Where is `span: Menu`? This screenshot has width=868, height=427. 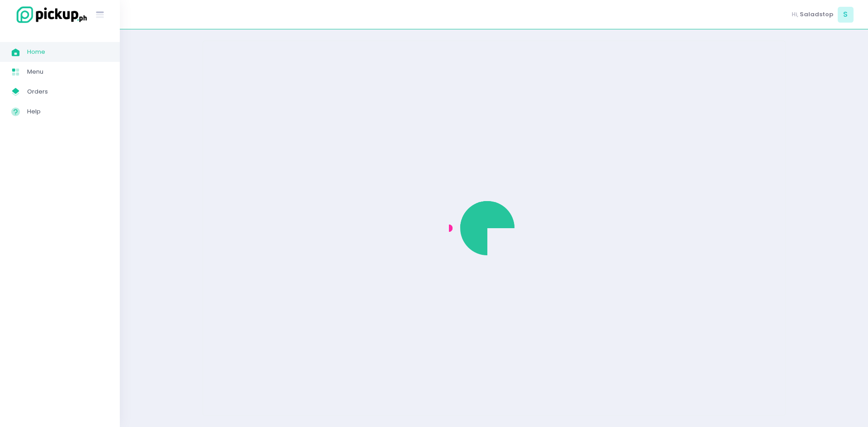 span: Menu is located at coordinates (68, 72).